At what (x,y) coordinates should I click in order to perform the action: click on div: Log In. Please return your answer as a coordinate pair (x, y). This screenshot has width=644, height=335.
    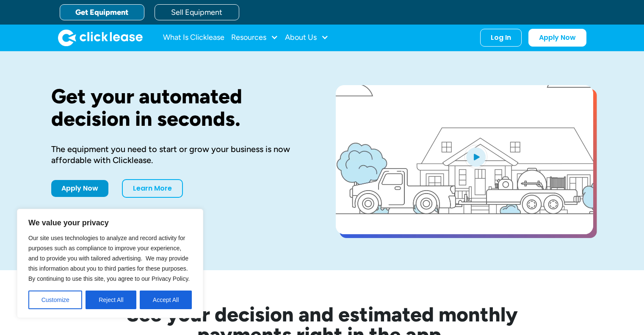
    Looking at the image, I should click on (501, 38).